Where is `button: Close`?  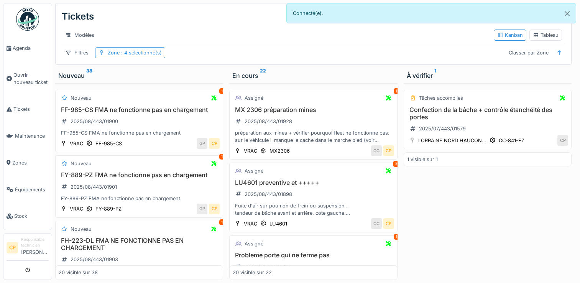 button: Close is located at coordinates (567, 13).